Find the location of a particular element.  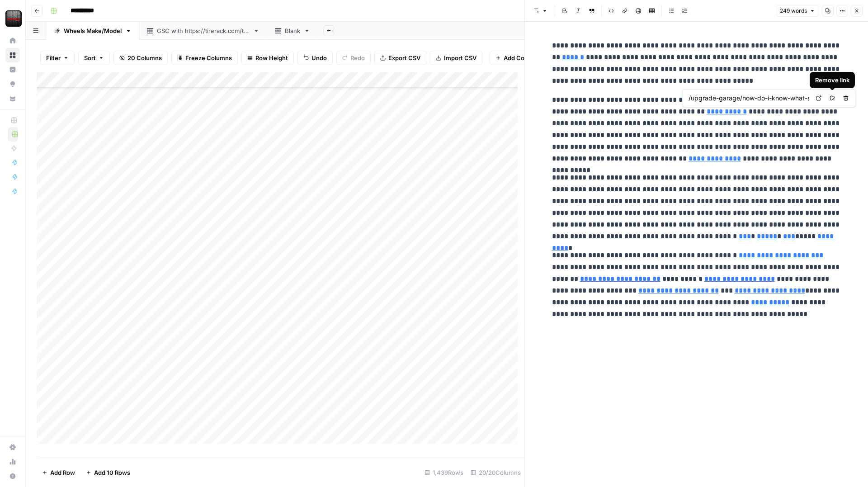

span: Undo is located at coordinates (319, 58).